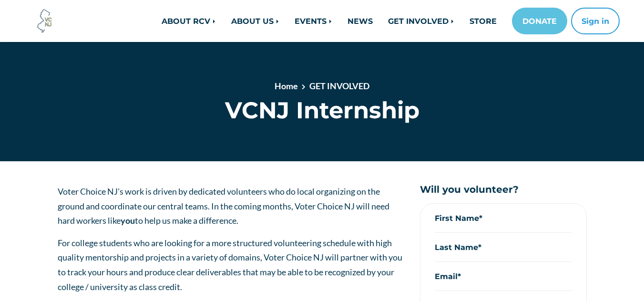 The width and height of the screenshot is (644, 302). What do you see at coordinates (186, 220) in the screenshot?
I see `span: to help us make a difference.` at bounding box center [186, 220].